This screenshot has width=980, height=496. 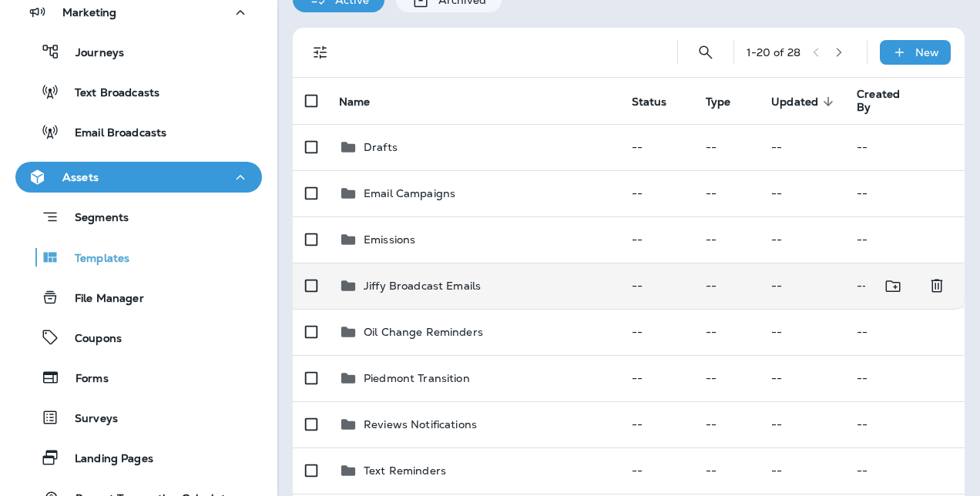 What do you see at coordinates (139, 417) in the screenshot?
I see `button: Surveys` at bounding box center [139, 417].